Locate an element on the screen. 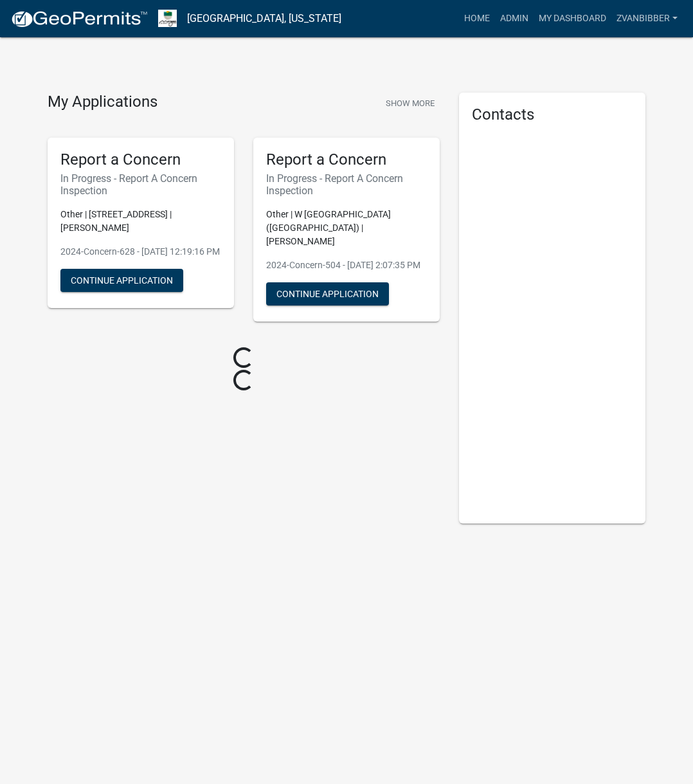  h4: My Applications is located at coordinates (102, 102).